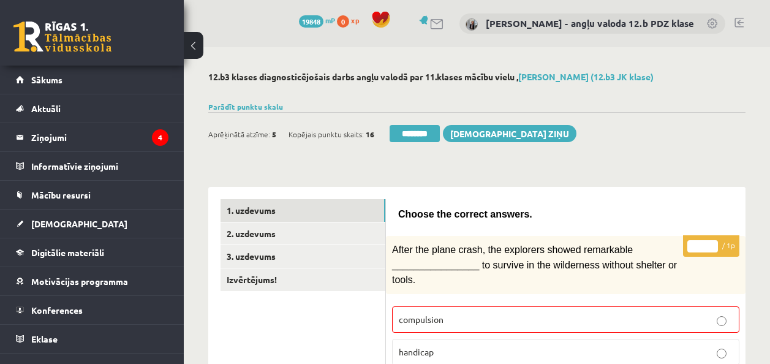 The width and height of the screenshot is (770, 364). Describe the element at coordinates (471, 24) in the screenshot. I see `img: Agnese Vaškūna - angļu valoda 12.b PDZ klase` at that location.